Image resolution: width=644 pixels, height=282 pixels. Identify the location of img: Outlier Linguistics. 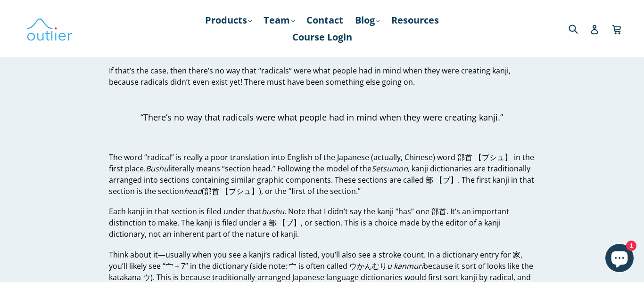
(50, 28).